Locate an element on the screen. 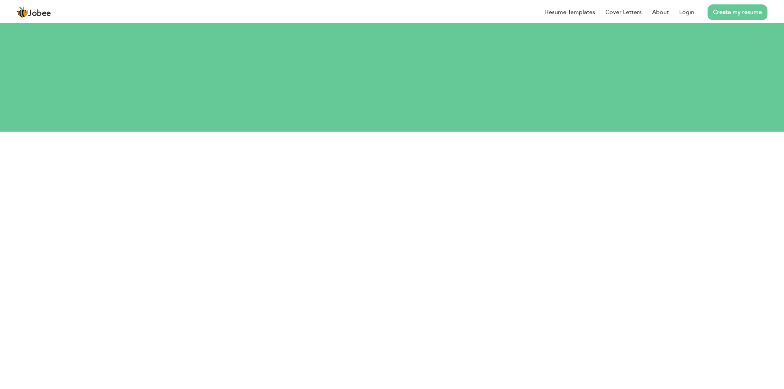 This screenshot has width=784, height=389. a: Cover Letters is located at coordinates (623, 12).